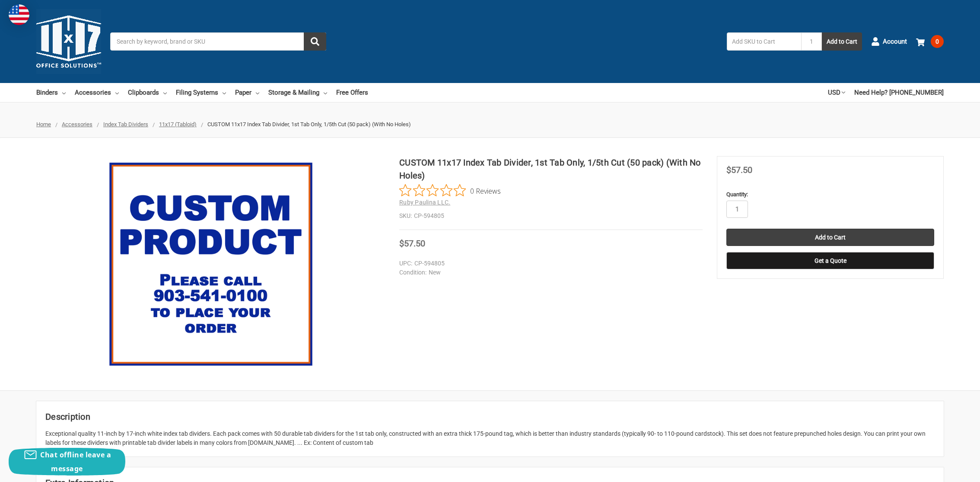 Image resolution: width=980 pixels, height=482 pixels. Describe the element at coordinates (490, 438) in the screenshot. I see `div: Exceptional quality 11-inch by 17-inch white index tab dividers. Each pack comes with 50 durable ...` at that location.